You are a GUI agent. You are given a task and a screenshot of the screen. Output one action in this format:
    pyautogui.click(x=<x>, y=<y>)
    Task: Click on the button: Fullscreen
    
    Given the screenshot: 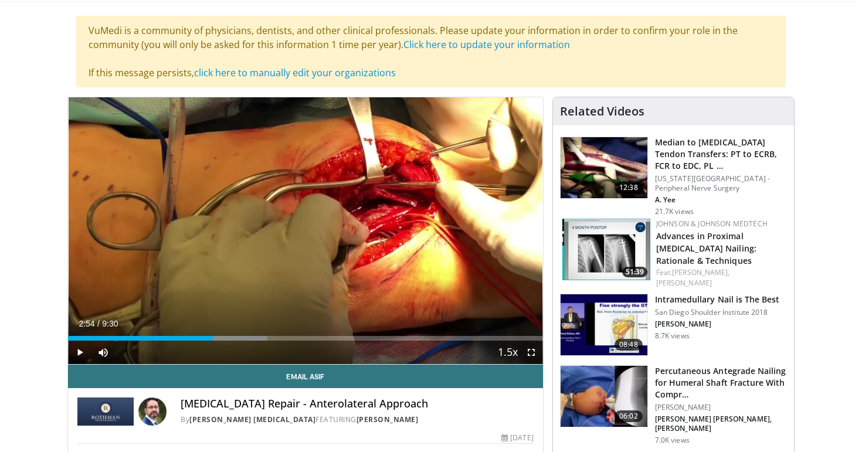 What is the action you would take?
    pyautogui.click(x=531, y=353)
    